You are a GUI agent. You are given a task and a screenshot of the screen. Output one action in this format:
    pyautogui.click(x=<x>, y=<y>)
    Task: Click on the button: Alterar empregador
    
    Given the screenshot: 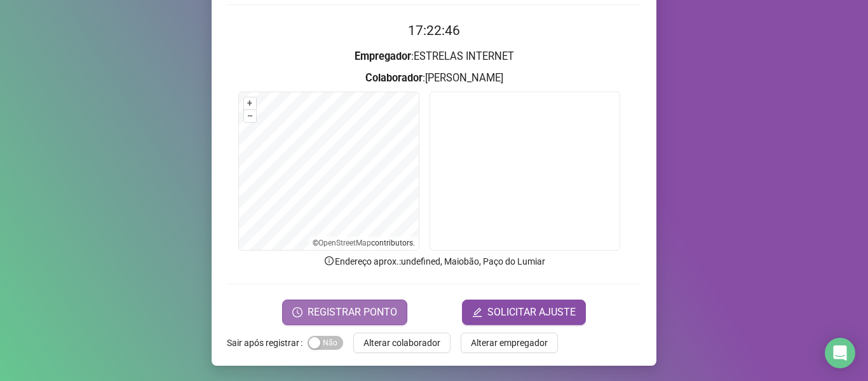 What is the action you would take?
    pyautogui.click(x=509, y=343)
    